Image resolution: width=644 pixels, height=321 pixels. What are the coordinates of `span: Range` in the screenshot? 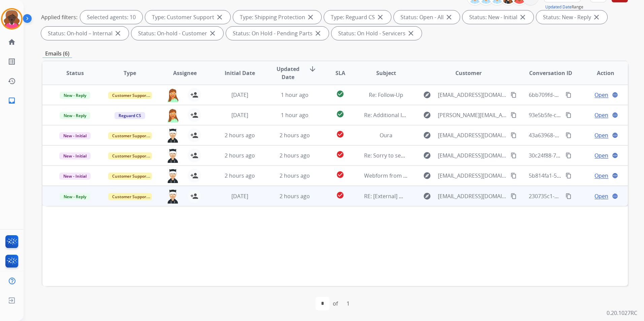 It's located at (564, 7).